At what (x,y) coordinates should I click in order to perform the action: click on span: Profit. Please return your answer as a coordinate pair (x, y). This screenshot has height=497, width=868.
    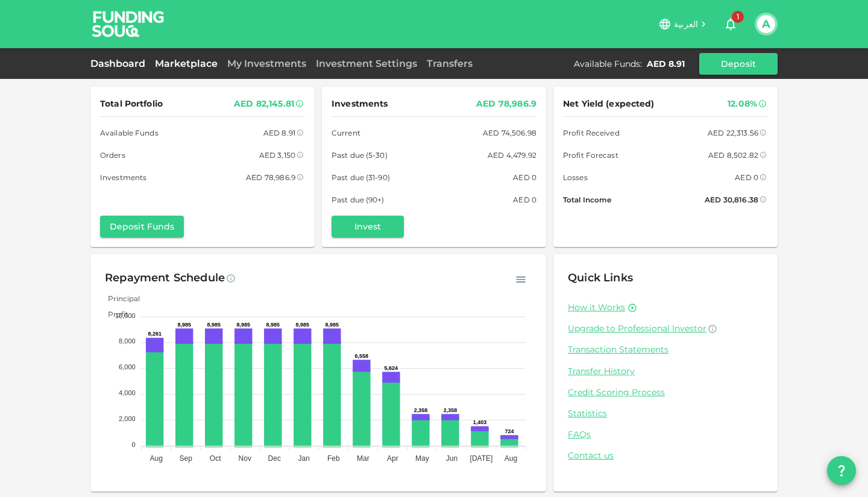
    Looking at the image, I should click on (113, 314).